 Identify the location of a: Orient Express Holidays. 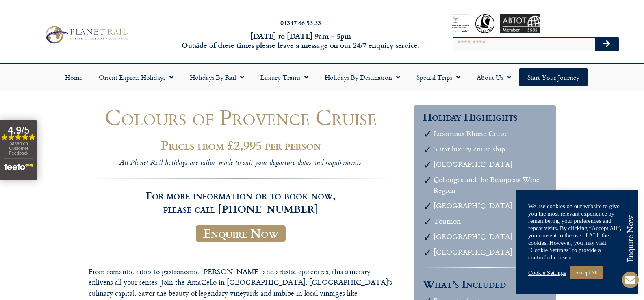
(136, 77).